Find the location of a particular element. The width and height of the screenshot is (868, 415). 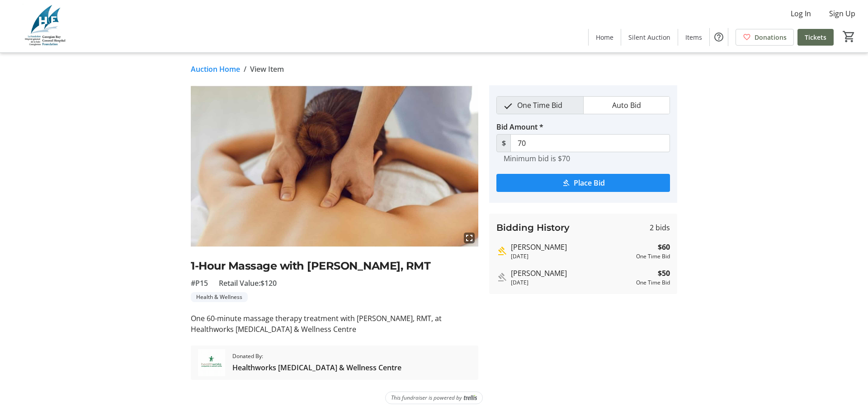

span: Log In is located at coordinates (801, 14).